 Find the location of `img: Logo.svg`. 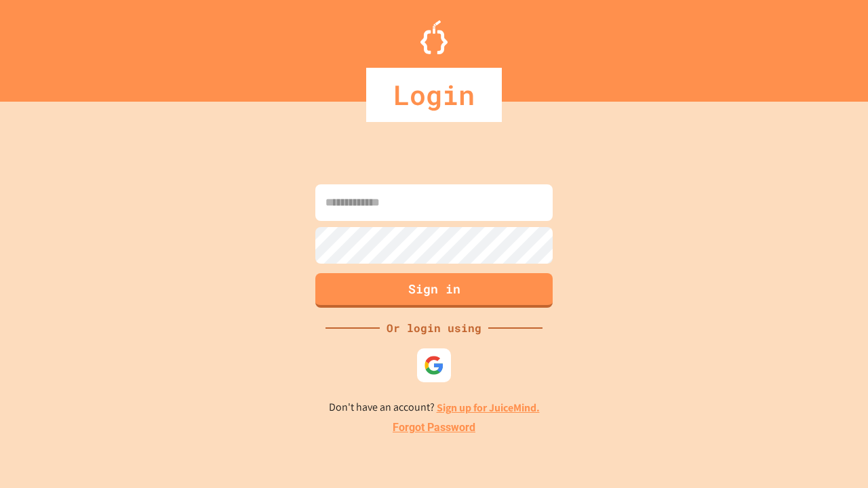

img: Logo.svg is located at coordinates (434, 38).